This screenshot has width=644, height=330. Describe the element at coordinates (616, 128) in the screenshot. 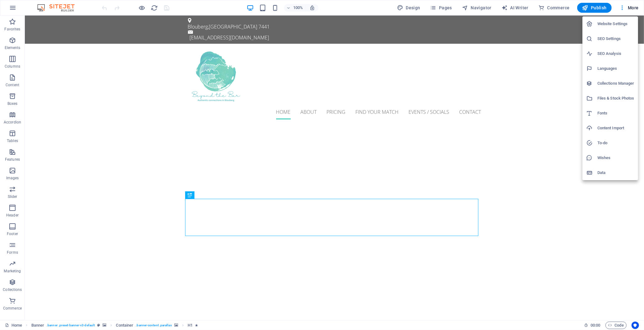

I see `h6: Content Import` at that location.